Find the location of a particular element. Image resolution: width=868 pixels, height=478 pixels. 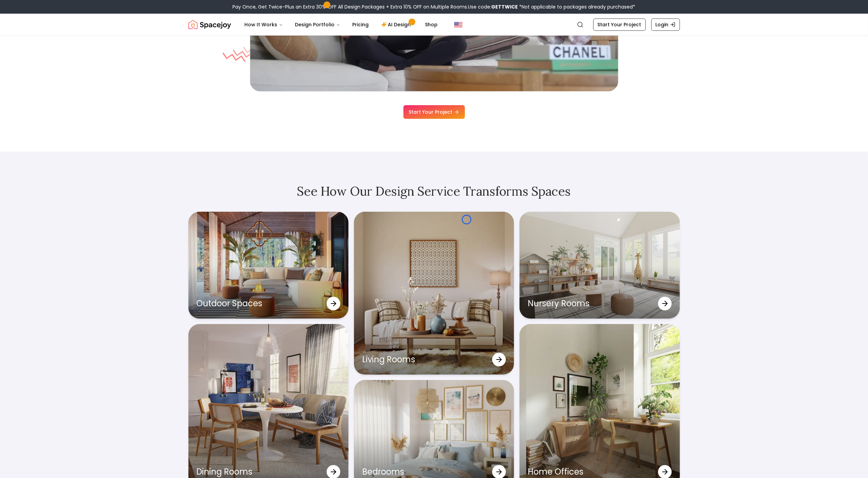

a: Spacejoy is located at coordinates (210, 25).